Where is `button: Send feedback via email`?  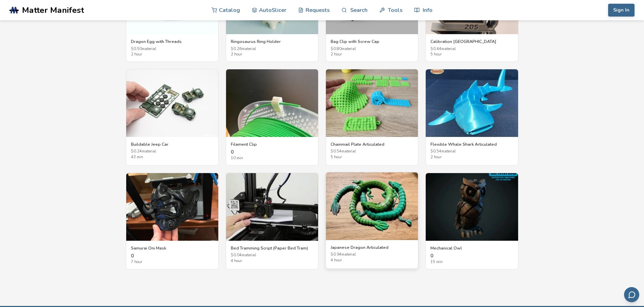
button: Send feedback via email is located at coordinates (631, 294).